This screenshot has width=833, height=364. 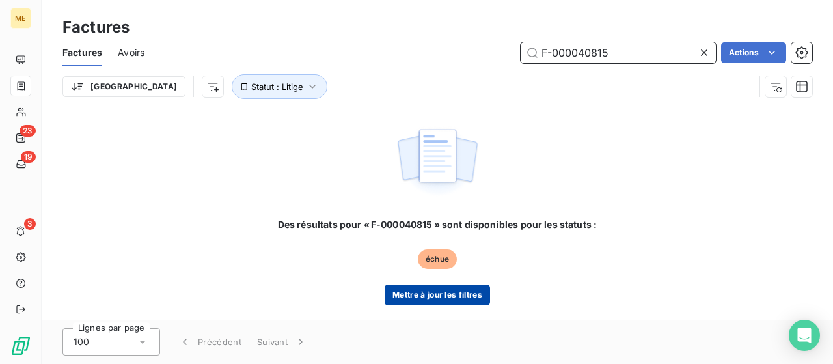 I want to click on span: Statut : Litige, so click(x=277, y=87).